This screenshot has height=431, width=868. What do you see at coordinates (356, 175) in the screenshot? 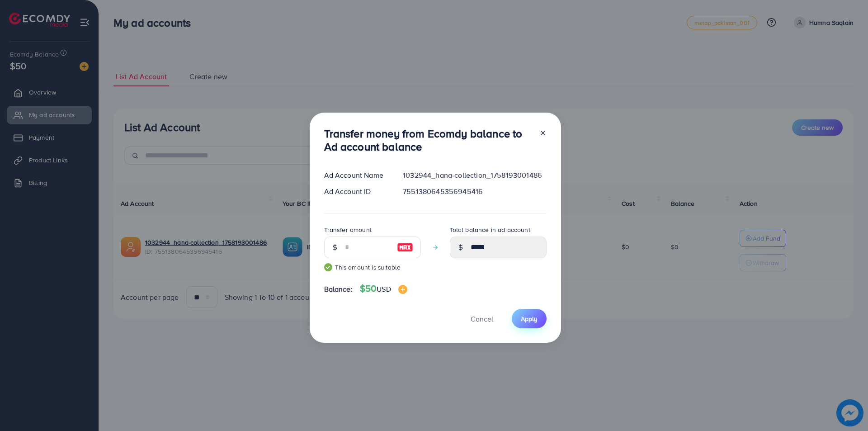
I see `div: Ad Account Name` at bounding box center [356, 175].